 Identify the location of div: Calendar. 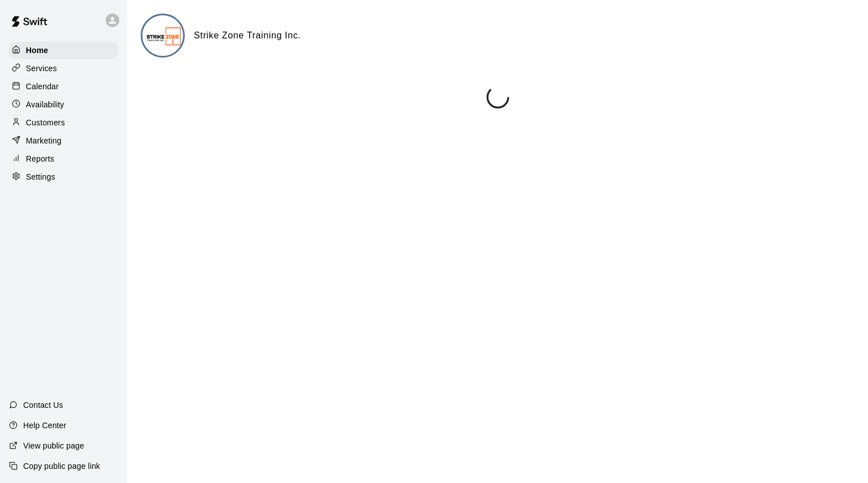
(64, 86).